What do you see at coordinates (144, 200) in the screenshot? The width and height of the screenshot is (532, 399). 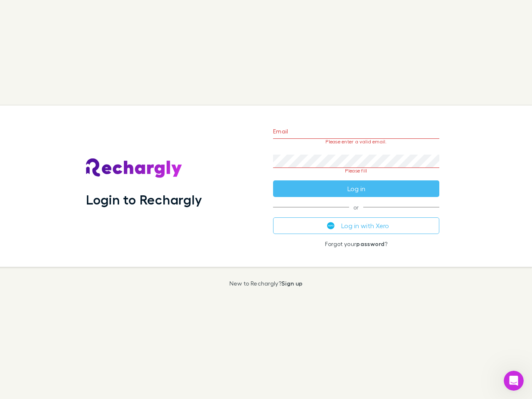 I see `h1: Login to Rechargly` at bounding box center [144, 200].